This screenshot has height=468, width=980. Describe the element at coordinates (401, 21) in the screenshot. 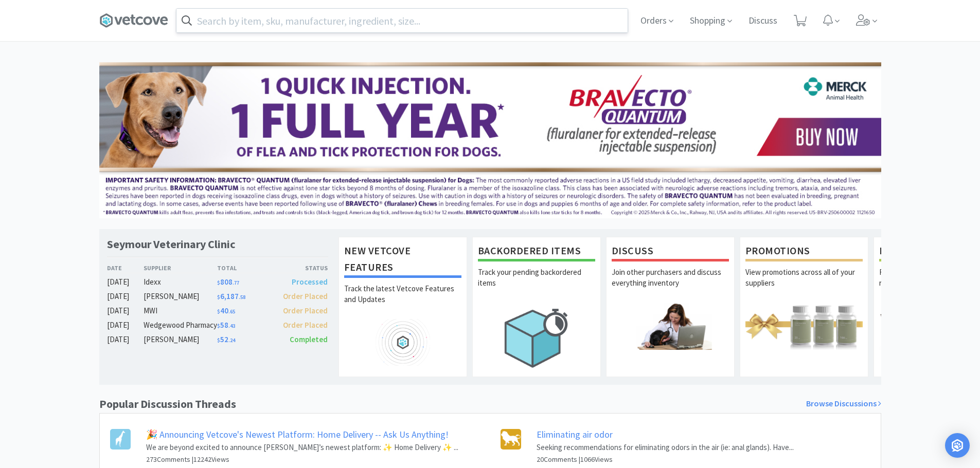

I see `input: Search by item, sku, manufacturer, ingredient, size...` at that location.